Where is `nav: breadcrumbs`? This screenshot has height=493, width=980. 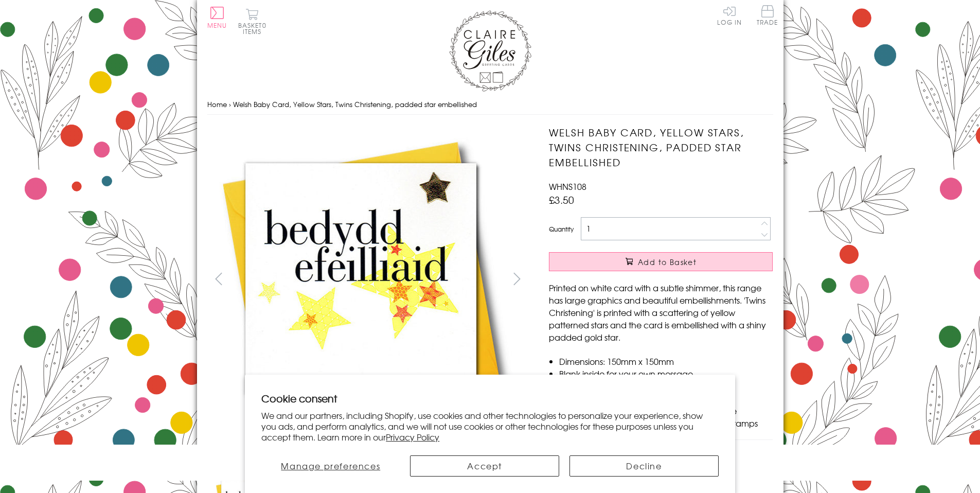
nav: breadcrumbs is located at coordinates (490, 105).